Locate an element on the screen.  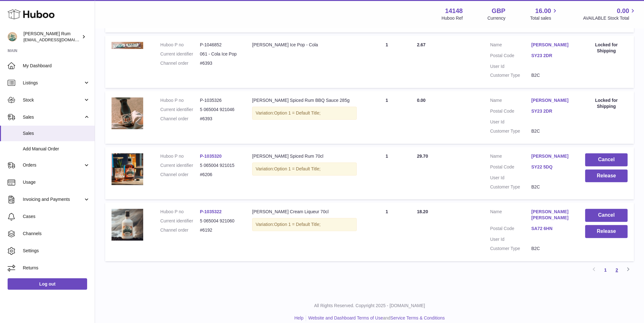
a: 16.00 Total sales is located at coordinates (544, 14).